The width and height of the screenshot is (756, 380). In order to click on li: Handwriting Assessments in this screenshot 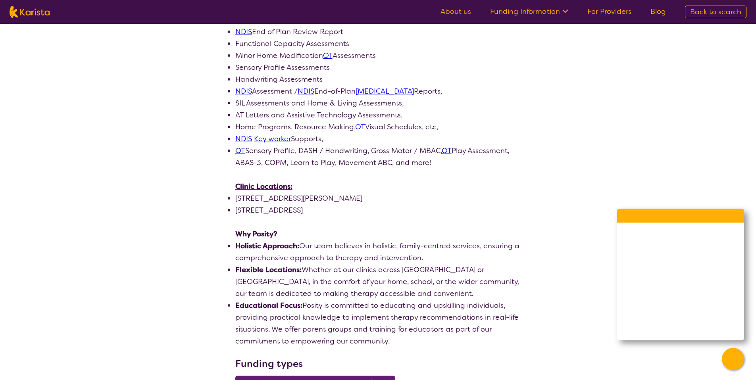, I will do `click(378, 79)`.